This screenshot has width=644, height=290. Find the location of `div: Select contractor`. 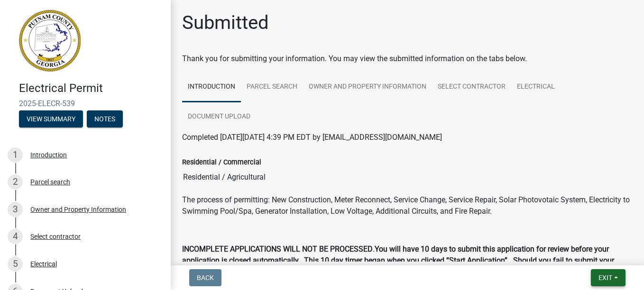

div: Select contractor is located at coordinates (56, 237).